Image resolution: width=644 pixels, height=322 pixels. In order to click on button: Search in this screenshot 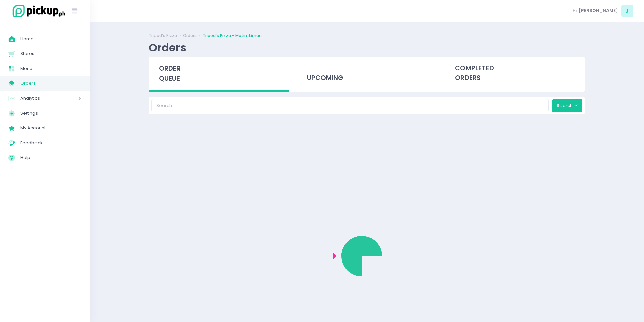, I will do `click(567, 105)`.